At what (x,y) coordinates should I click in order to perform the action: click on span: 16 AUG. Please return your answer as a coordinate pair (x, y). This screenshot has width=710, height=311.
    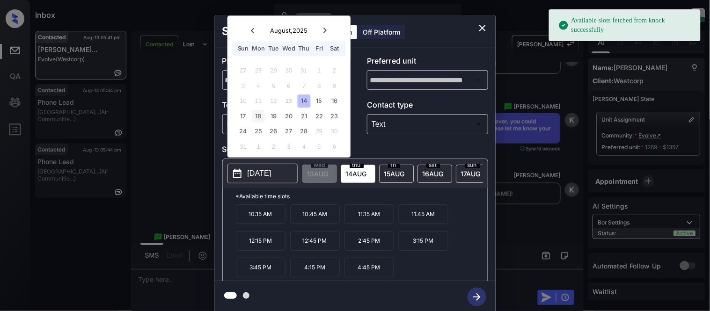
    Looking at the image, I should click on (433, 174).